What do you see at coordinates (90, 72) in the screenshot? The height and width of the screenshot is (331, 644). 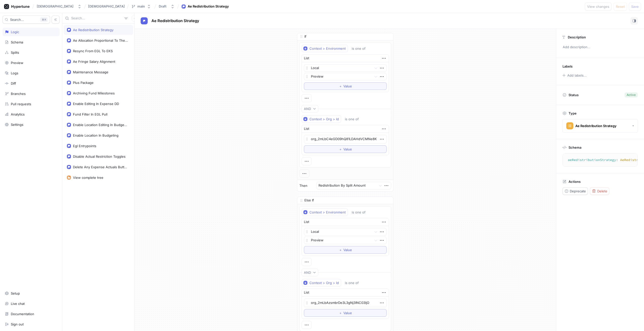 I see `div: Maintenance Message` at bounding box center [90, 72].